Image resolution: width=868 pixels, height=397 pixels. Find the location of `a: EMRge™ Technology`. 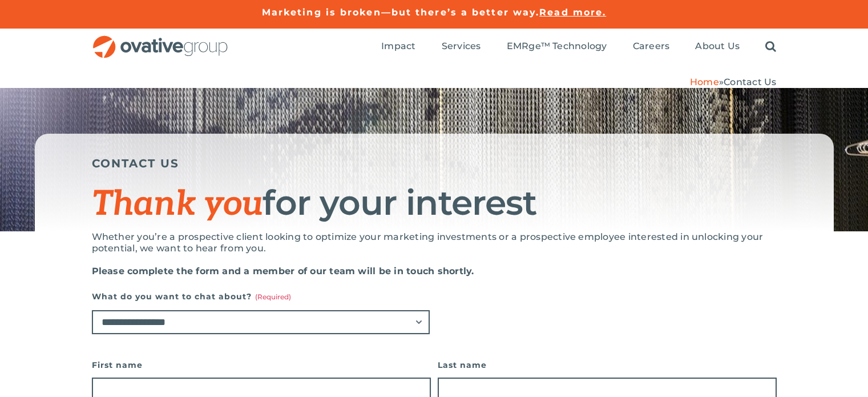

a: EMRge™ Technology is located at coordinates (557, 47).